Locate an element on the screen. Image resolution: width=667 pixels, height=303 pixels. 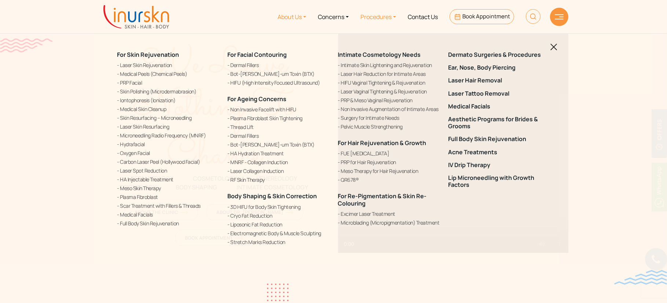
img: bluewave is located at coordinates (640, 277).